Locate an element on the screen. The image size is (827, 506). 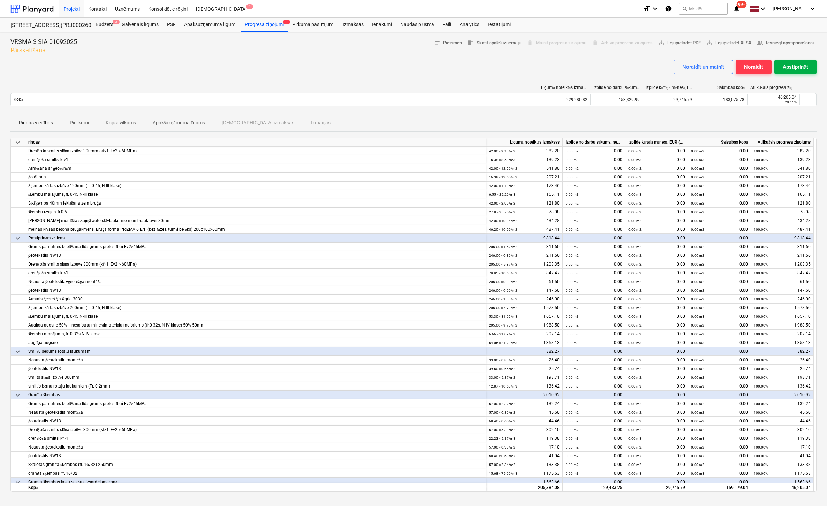
div: ģeošūnas is located at coordinates (255, 177).